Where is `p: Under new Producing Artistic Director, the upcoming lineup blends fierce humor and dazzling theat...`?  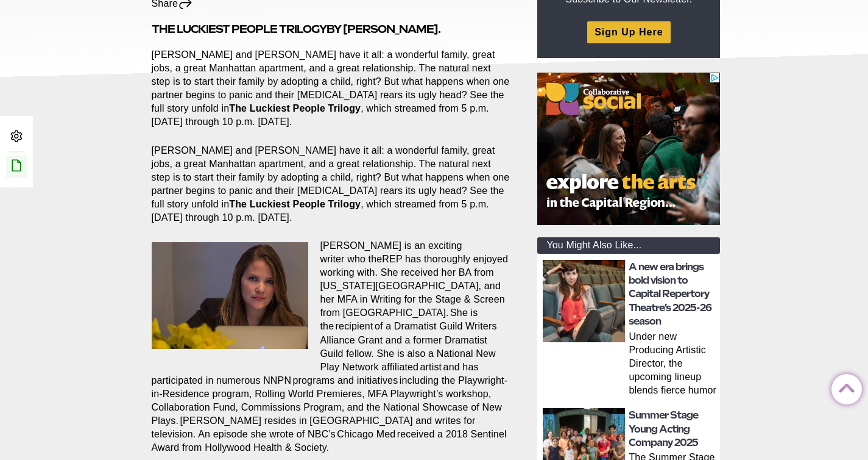 p: Under new Producing Artistic Director, the upcoming lineup blends fierce humor and dazzling theat... is located at coordinates (673, 365).